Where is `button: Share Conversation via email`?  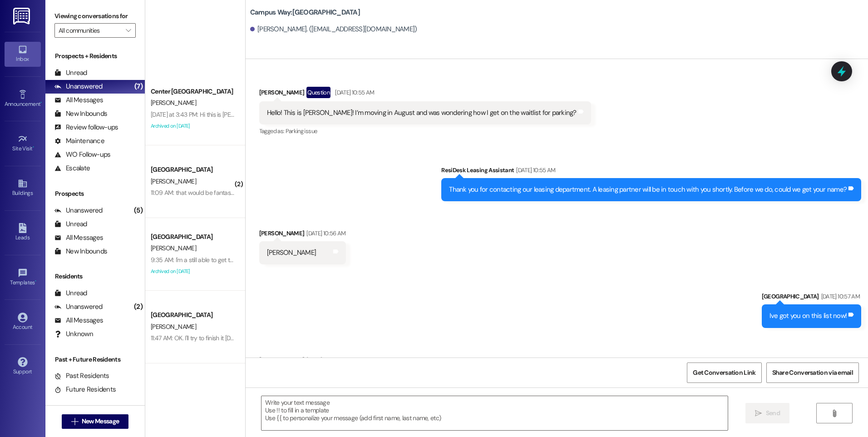 button: Share Conversation via email is located at coordinates (812, 373).